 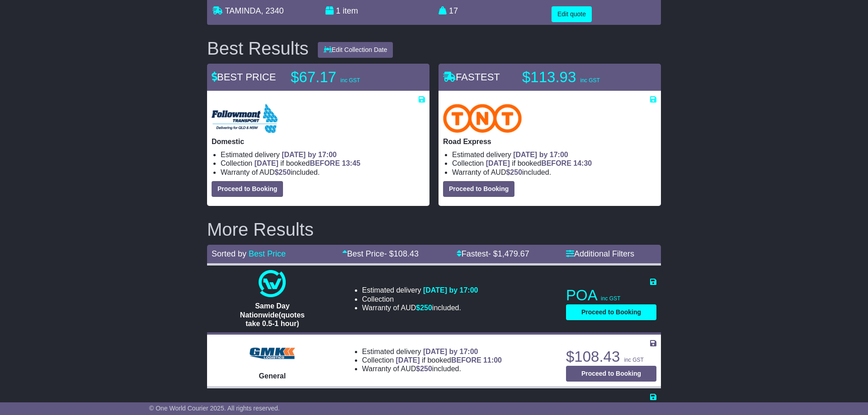 I want to click on span: Same Day Nationwide(quotes take 0.5-1 hour), so click(x=272, y=315).